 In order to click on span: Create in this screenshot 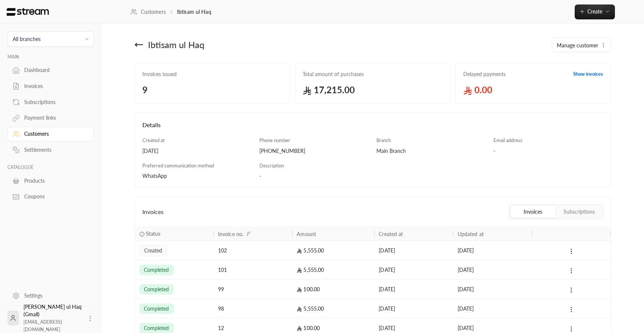, I will do `click(595, 11)`.